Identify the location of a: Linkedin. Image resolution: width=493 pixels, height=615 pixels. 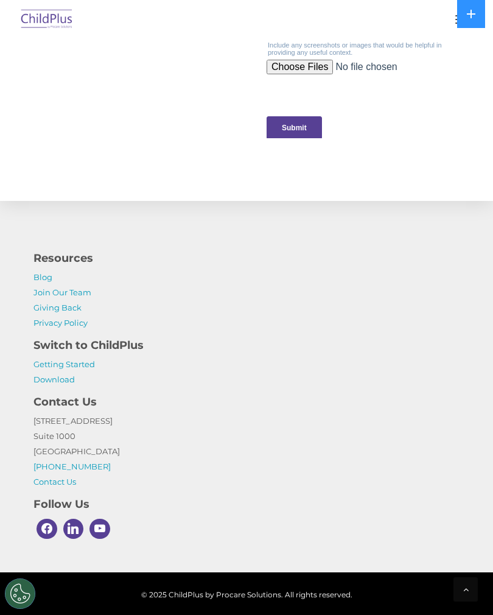
(74, 529).